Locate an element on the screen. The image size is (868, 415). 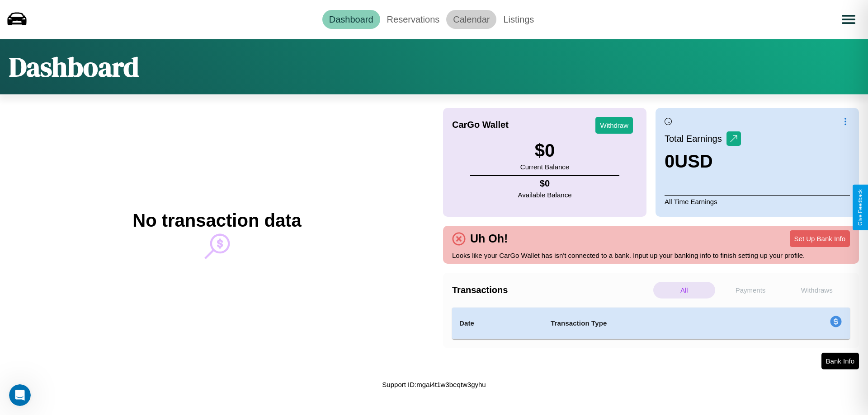
table: simple table is located at coordinates (651, 323).